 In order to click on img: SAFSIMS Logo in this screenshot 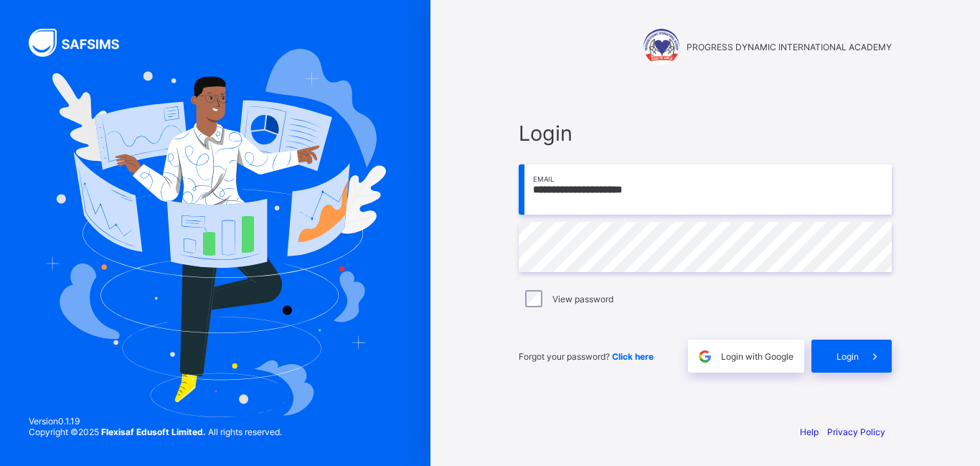, I will do `click(83, 42)`.